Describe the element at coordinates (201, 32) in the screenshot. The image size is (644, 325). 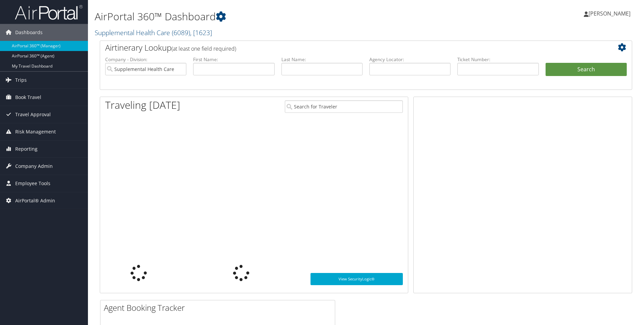
I see `span: , [ 1623 ]` at that location.